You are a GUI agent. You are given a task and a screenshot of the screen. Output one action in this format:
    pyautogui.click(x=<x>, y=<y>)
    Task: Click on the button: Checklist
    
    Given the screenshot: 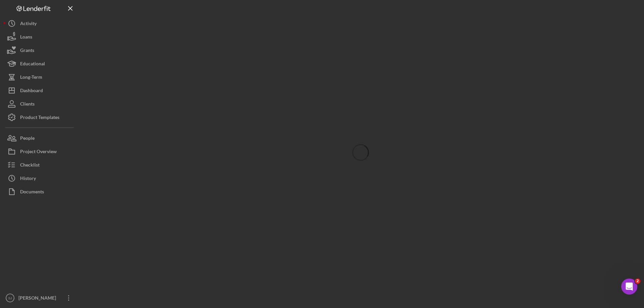 What is the action you would take?
    pyautogui.click(x=40, y=165)
    